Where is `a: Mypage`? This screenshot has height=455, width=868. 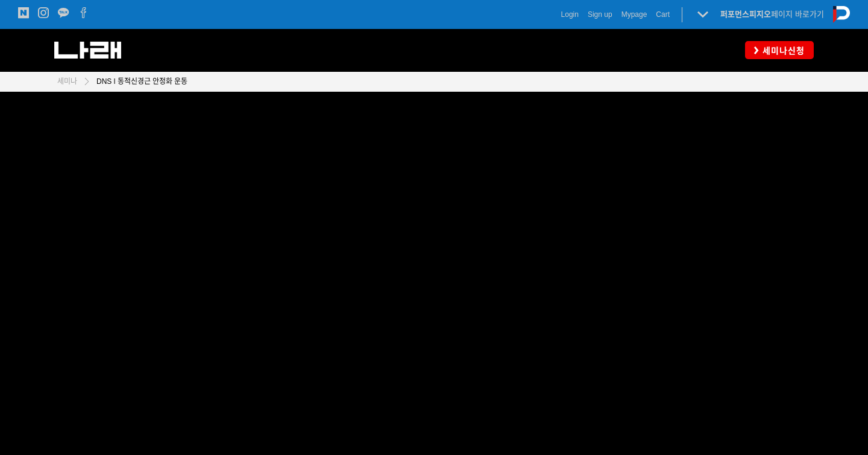 a: Mypage is located at coordinates (634, 15).